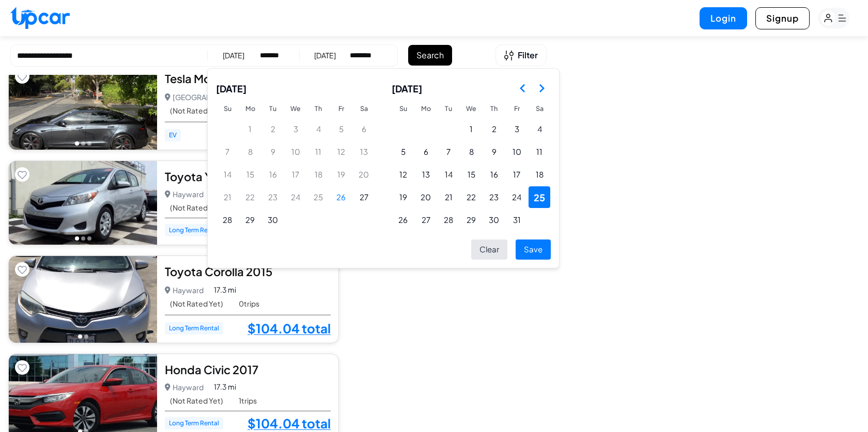  I want to click on button: Wednesday, October 8th, 2025, so click(471, 152).